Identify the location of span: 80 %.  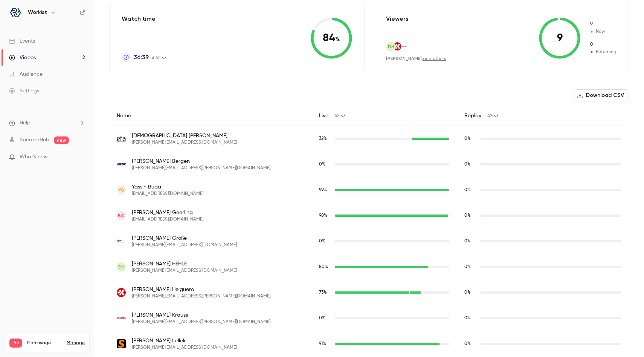
(324, 267).